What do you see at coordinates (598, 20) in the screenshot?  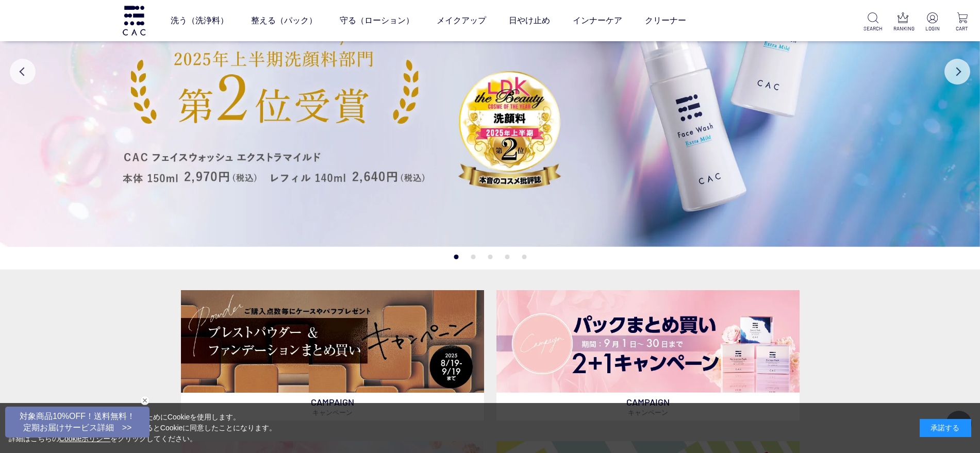 I see `a: インナーケア` at bounding box center [598, 20].